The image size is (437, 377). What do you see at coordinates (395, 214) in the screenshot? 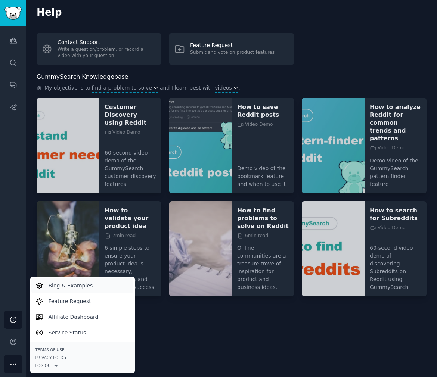
I see `a: How to search for Subreddits` at bounding box center [395, 214].